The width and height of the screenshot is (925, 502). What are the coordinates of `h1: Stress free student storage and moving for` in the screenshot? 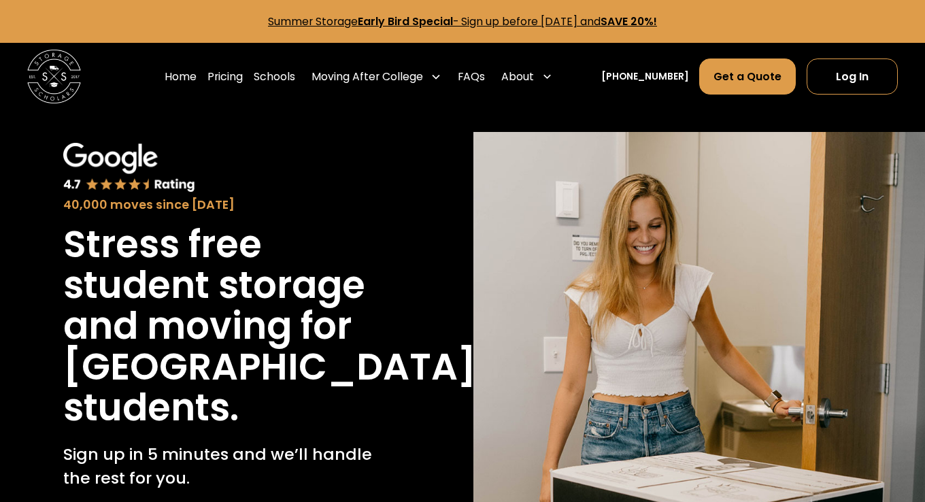 It's located at (226, 286).